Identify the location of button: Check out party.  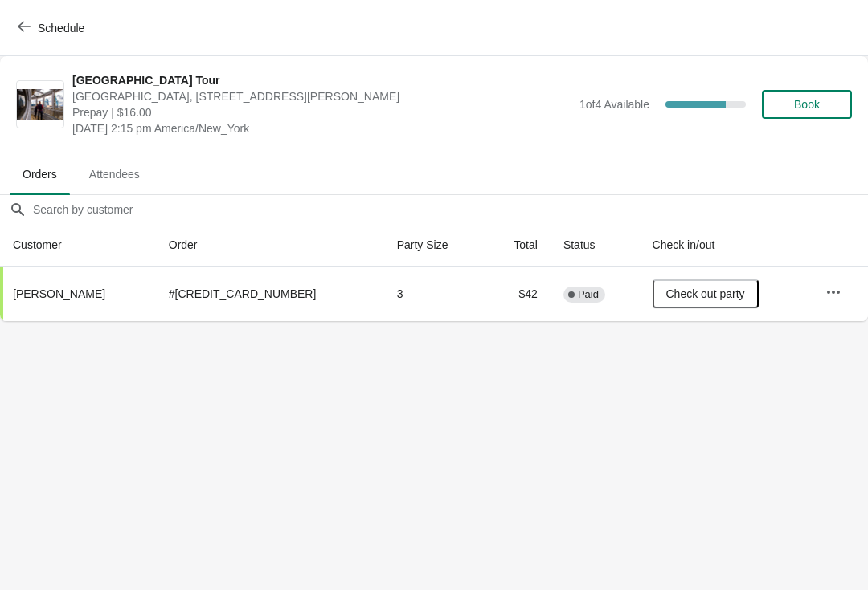
(706, 294).